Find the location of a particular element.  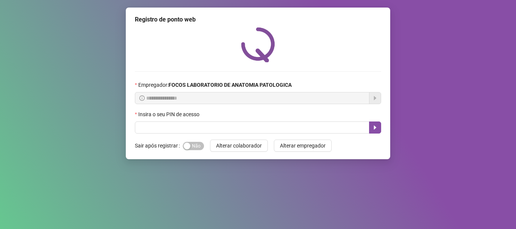

span: Alterar empregador is located at coordinates (303, 146).